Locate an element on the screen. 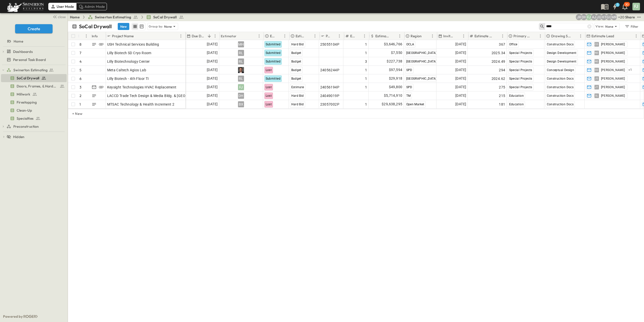  p: Due Date is located at coordinates (199, 36).